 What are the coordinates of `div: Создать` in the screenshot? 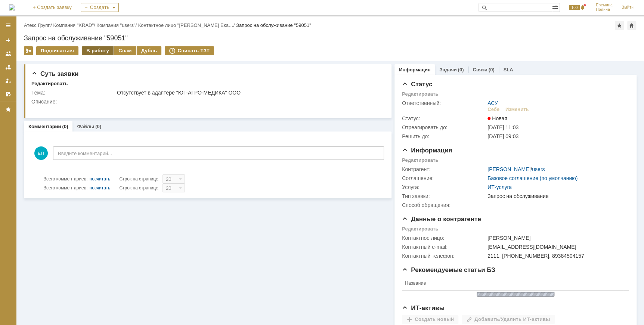 It's located at (100, 8).